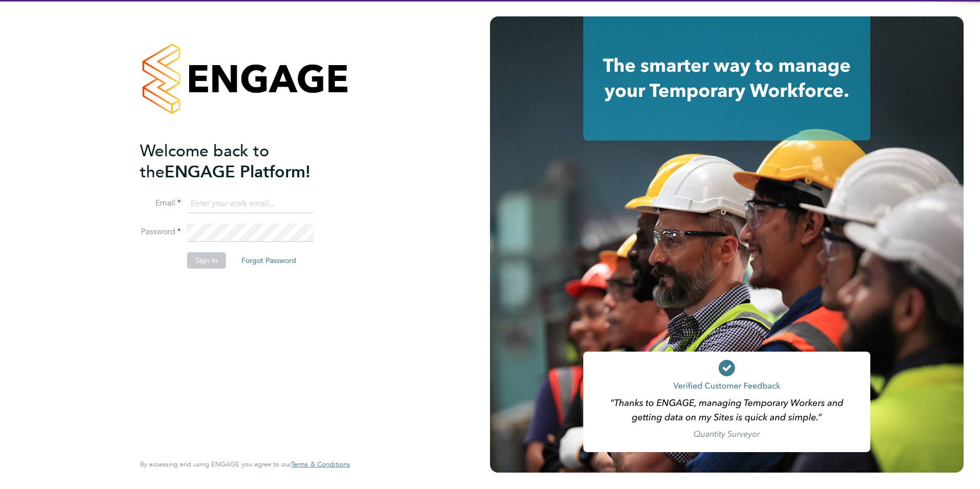  What do you see at coordinates (205, 162) in the screenshot?
I see `span: Welcome back to the` at bounding box center [205, 162].